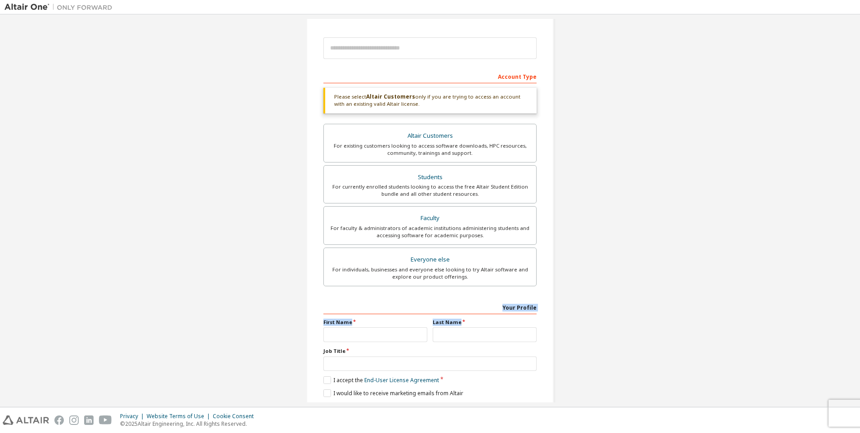 The image size is (860, 433). What do you see at coordinates (430, 136) in the screenshot?
I see `div: Altair Customers` at bounding box center [430, 136].